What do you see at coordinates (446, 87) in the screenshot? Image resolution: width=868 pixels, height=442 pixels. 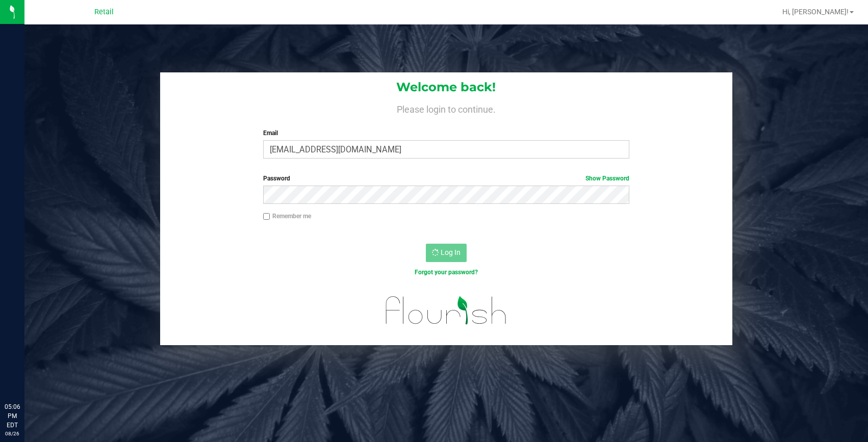 I see `h1: Welcome back!` at bounding box center [446, 87].